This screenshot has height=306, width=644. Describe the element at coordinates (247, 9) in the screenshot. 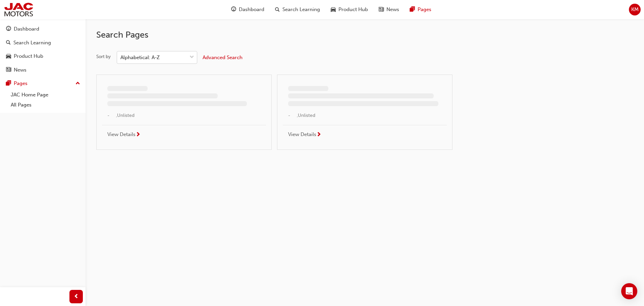

I see `a: guage-iconDashboard` at that location.